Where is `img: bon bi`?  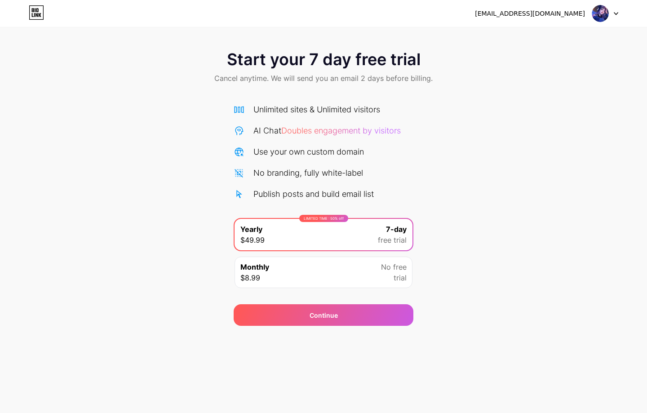 img: bon bi is located at coordinates (600, 13).